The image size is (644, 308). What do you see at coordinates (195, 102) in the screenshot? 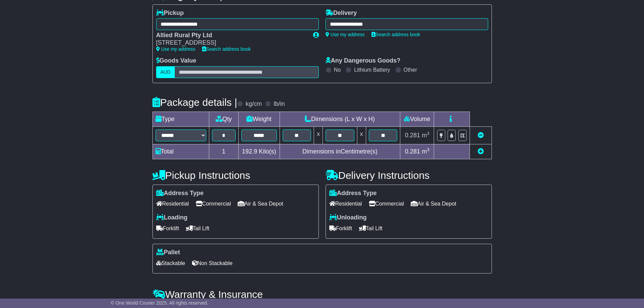
I see `h4: Package details |` at bounding box center [195, 102].